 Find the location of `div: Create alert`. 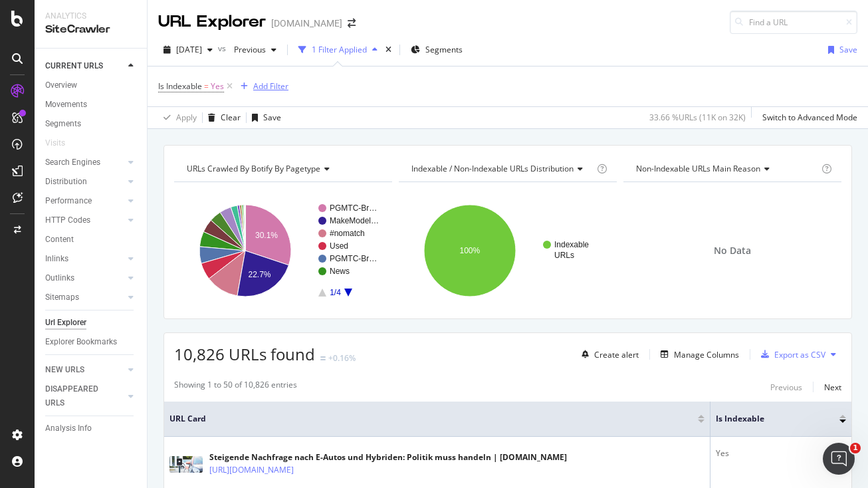

div: Create alert is located at coordinates (616, 355).